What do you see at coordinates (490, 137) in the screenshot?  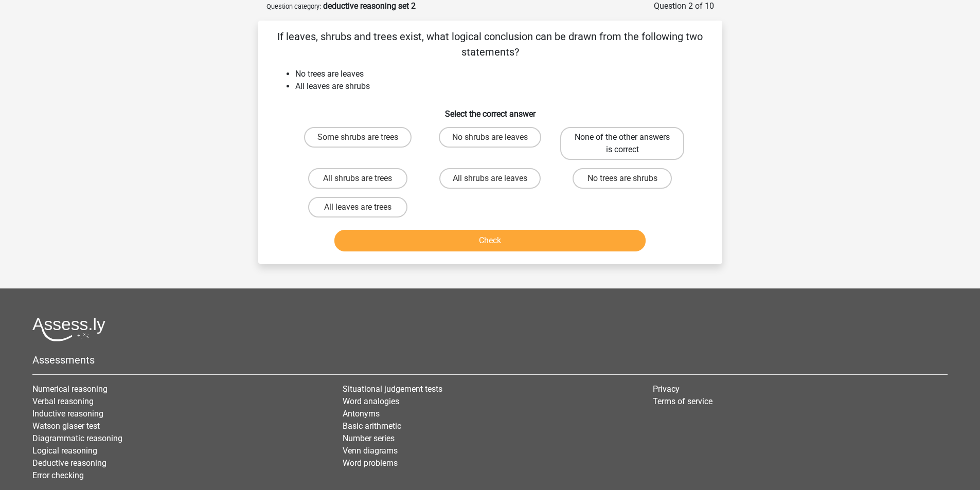 I see `label: No shrubs are leaves` at bounding box center [490, 137].